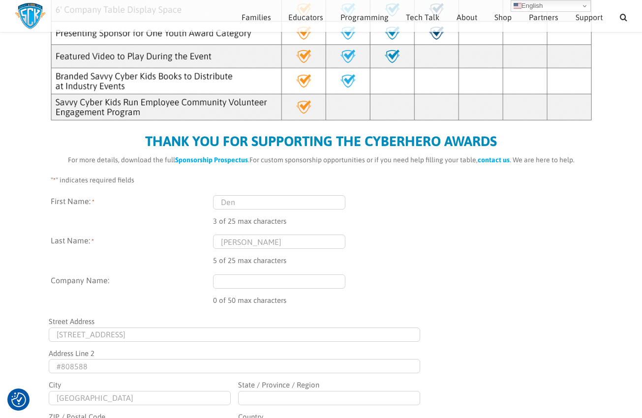 This screenshot has width=642, height=418. Describe the element at coordinates (423, 17) in the screenshot. I see `span: Tech Talk` at that location.